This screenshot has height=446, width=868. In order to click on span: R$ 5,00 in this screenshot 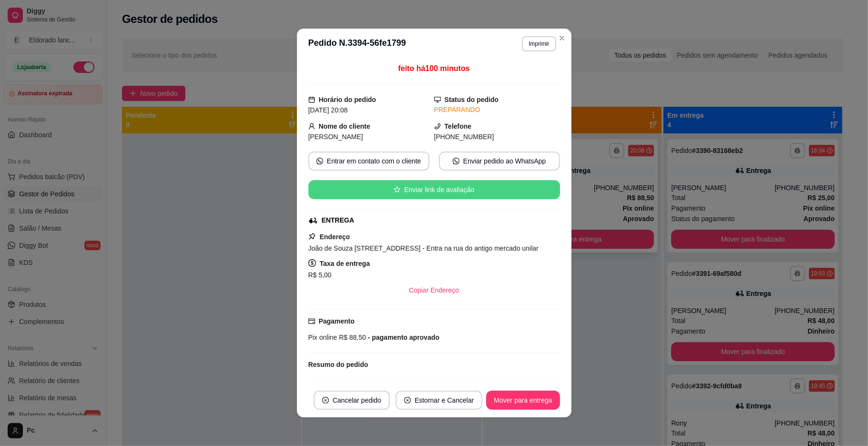, I will do `click(320, 275)`.